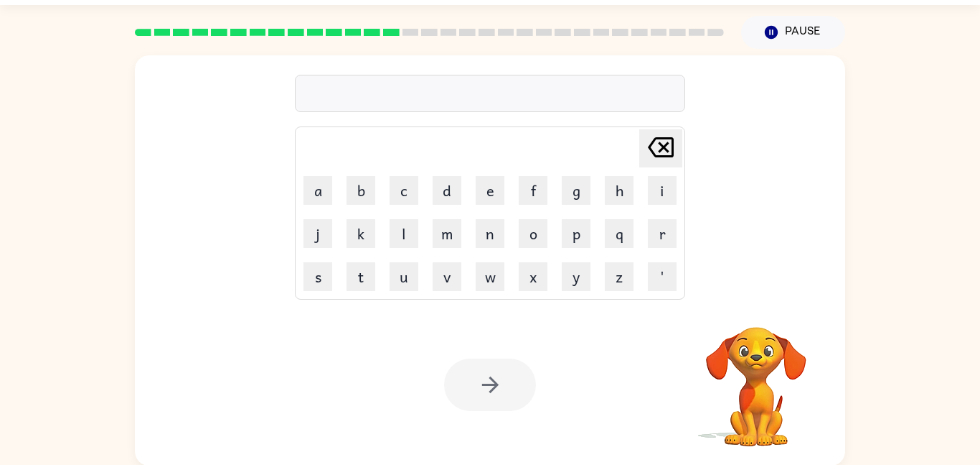  I want to click on button: t, so click(361, 276).